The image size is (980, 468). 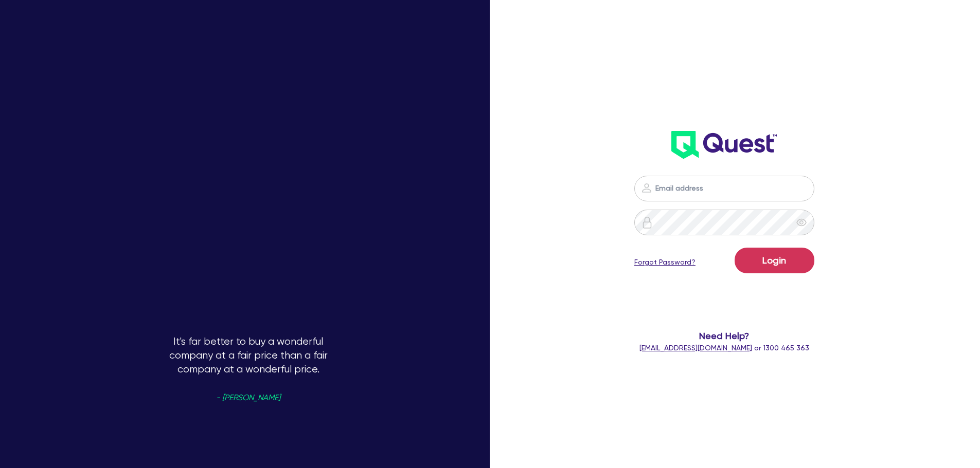 I want to click on img: wH2k97JdezQIQAAAABJRU5ErkJggg==, so click(x=724, y=145).